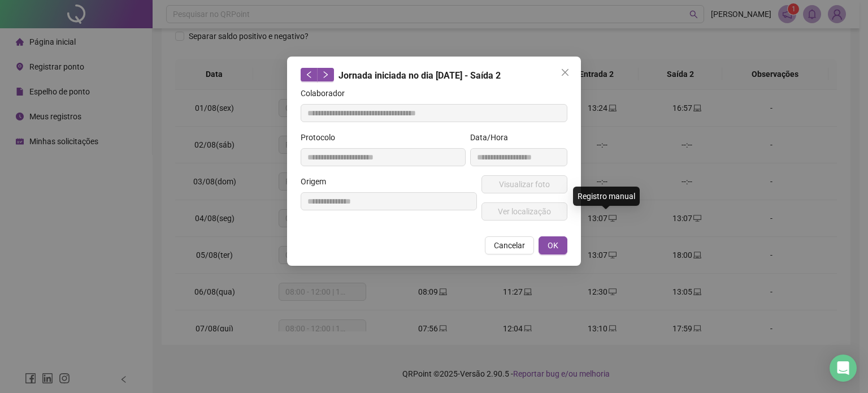 The height and width of the screenshot is (393, 868). What do you see at coordinates (326, 74) in the screenshot?
I see `span: right` at bounding box center [326, 74].